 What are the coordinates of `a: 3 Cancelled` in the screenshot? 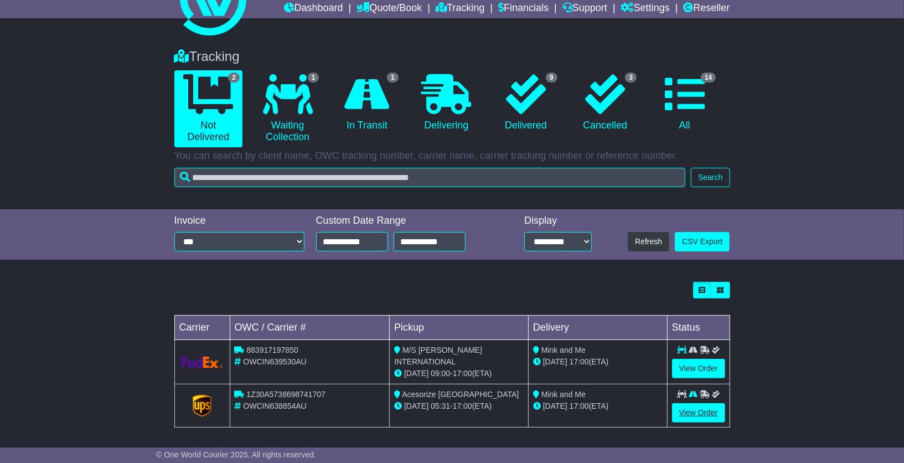 It's located at (605, 103).